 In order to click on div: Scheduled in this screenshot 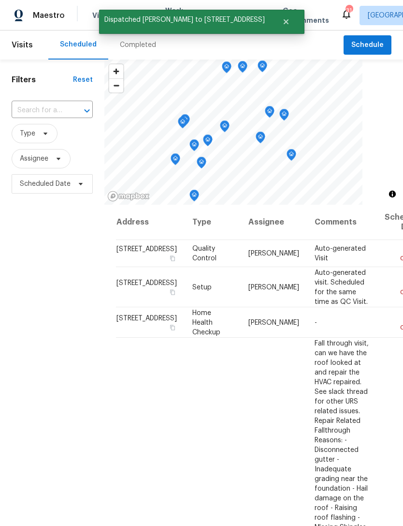, I will do `click(78, 45)`.